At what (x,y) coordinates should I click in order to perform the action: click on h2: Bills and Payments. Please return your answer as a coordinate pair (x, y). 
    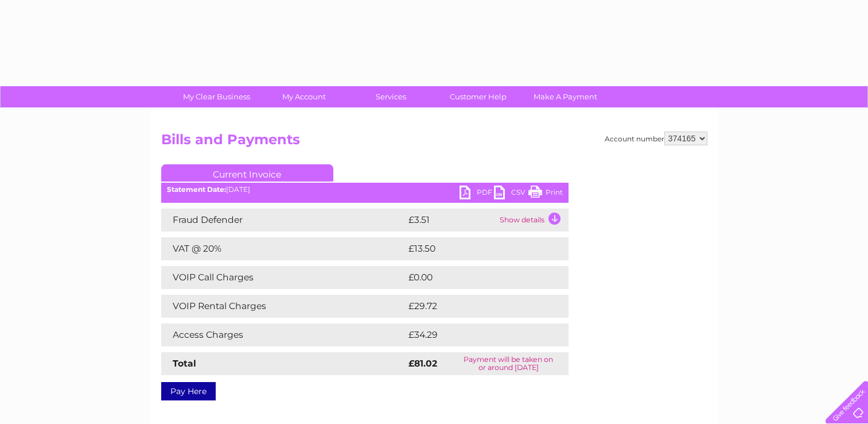
    Looking at the image, I should click on (435, 142).